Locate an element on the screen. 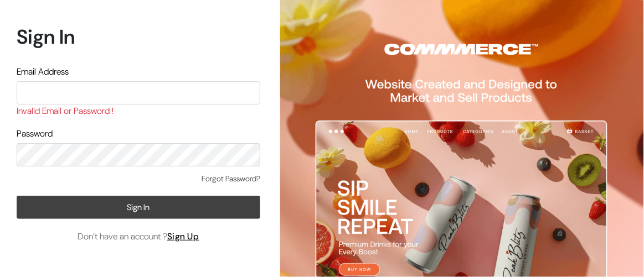  label: Password is located at coordinates (34, 134).